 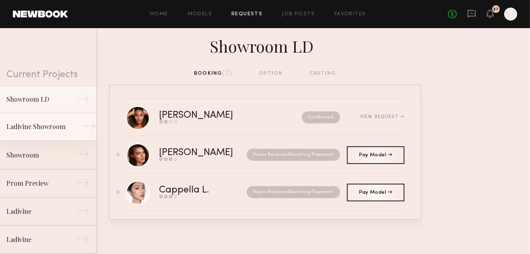 I want to click on nb-request-status: Confirmed, so click(x=321, y=117).